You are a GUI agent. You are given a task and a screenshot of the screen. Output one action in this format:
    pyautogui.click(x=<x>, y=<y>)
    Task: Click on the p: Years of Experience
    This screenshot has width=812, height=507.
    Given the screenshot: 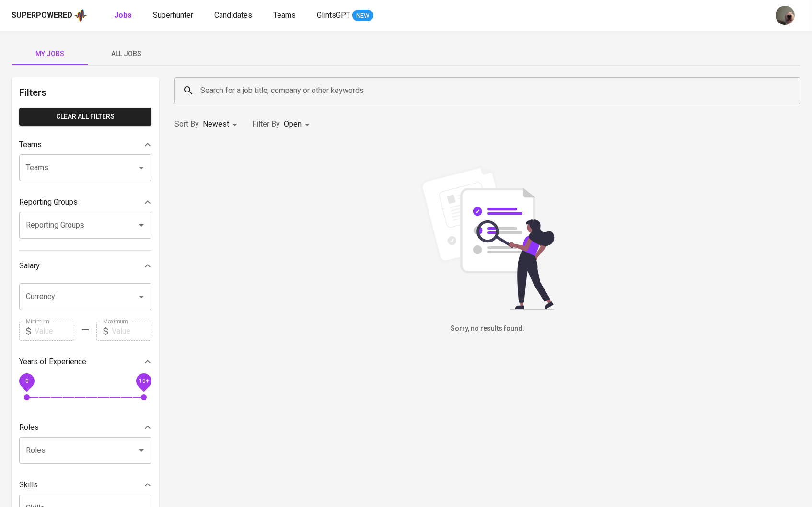 What is the action you would take?
    pyautogui.click(x=53, y=362)
    